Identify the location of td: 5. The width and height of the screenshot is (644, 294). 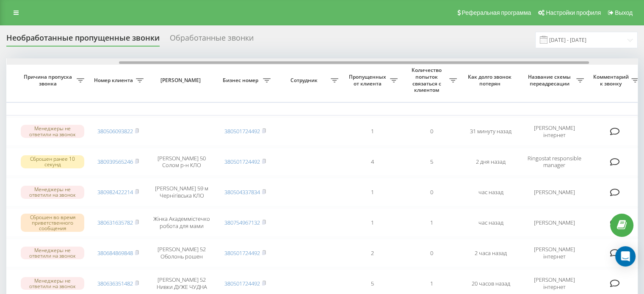
(431, 162).